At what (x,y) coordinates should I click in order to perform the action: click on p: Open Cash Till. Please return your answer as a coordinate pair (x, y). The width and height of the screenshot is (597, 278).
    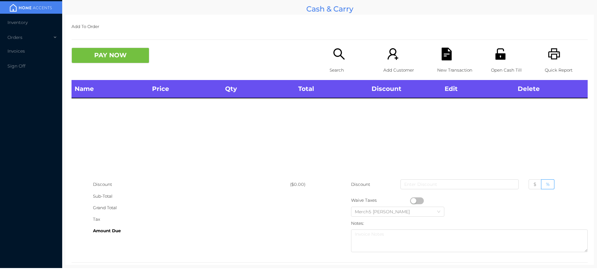
    Looking at the image, I should click on (512, 70).